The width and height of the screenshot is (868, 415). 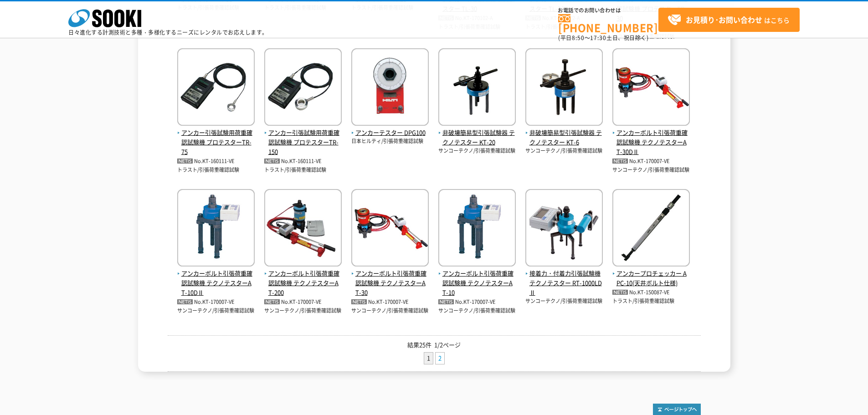 What do you see at coordinates (651, 274) in the screenshot?
I see `a: アンカープロチェッカー APC-10(天井ボルト仕様)` at bounding box center [651, 274].